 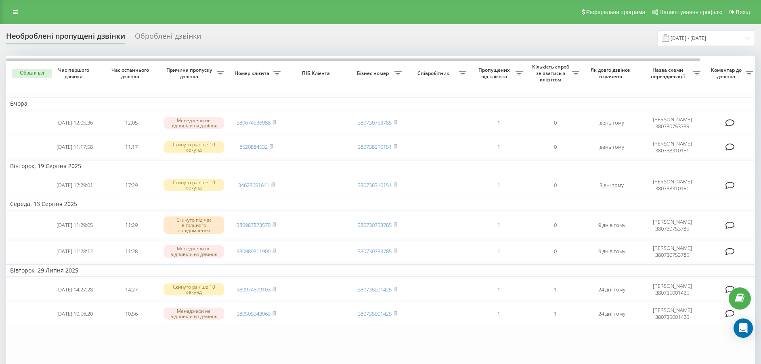 What do you see at coordinates (168, 38) in the screenshot?
I see `div: Оброблені дзвінки` at bounding box center [168, 38].